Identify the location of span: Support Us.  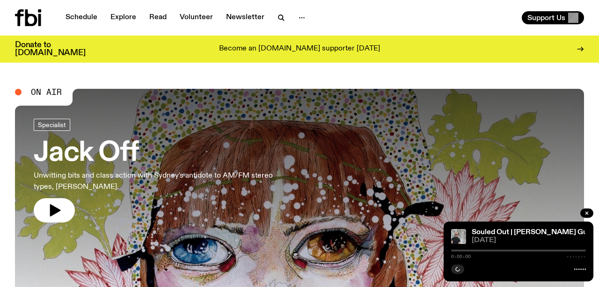
(546, 18).